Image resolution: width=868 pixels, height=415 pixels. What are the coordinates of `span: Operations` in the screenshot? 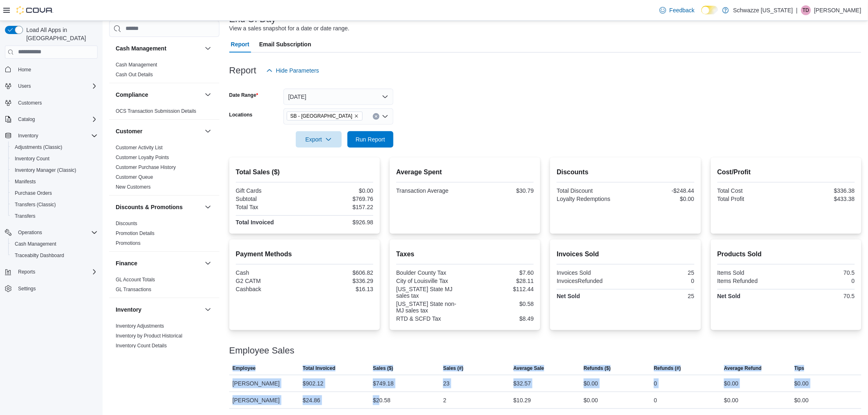 It's located at (56, 232).